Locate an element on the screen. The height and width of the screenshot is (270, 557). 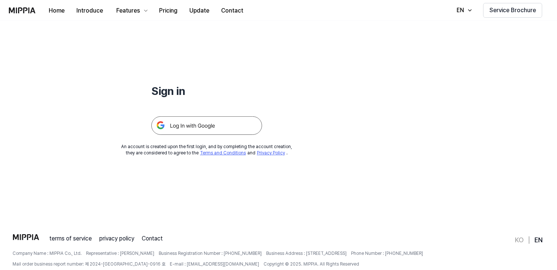
button: Introduce is located at coordinates (90, 11).